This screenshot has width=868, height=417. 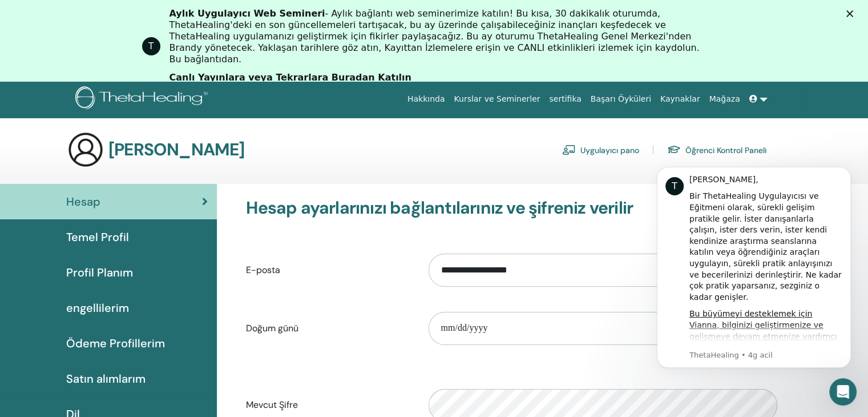 What do you see at coordinates (497, 99) in the screenshot?
I see `font: Kurslar ve Seminerler` at bounding box center [497, 99].